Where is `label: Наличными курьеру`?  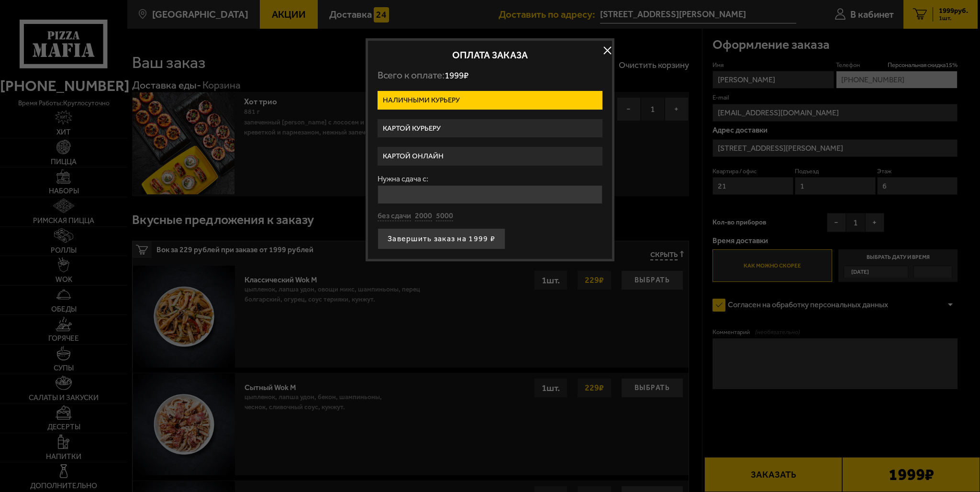 label: Наличными курьеру is located at coordinates (490, 100).